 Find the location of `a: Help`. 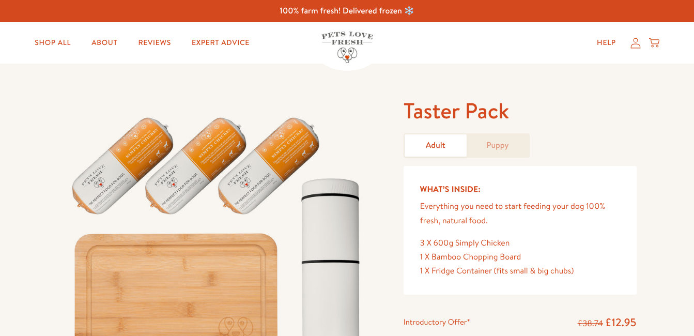

a: Help is located at coordinates (606, 43).